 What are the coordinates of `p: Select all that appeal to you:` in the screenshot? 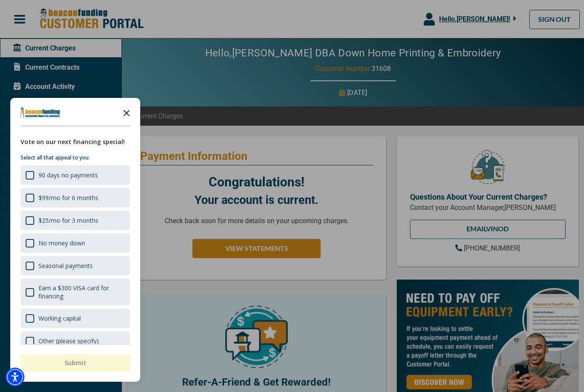 It's located at (75, 158).